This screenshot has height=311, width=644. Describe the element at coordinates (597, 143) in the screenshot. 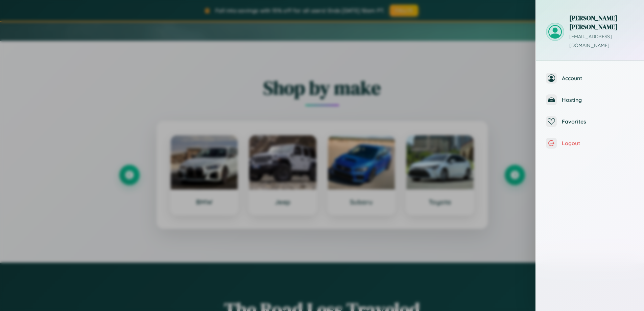

I see `span: Logout` at that location.